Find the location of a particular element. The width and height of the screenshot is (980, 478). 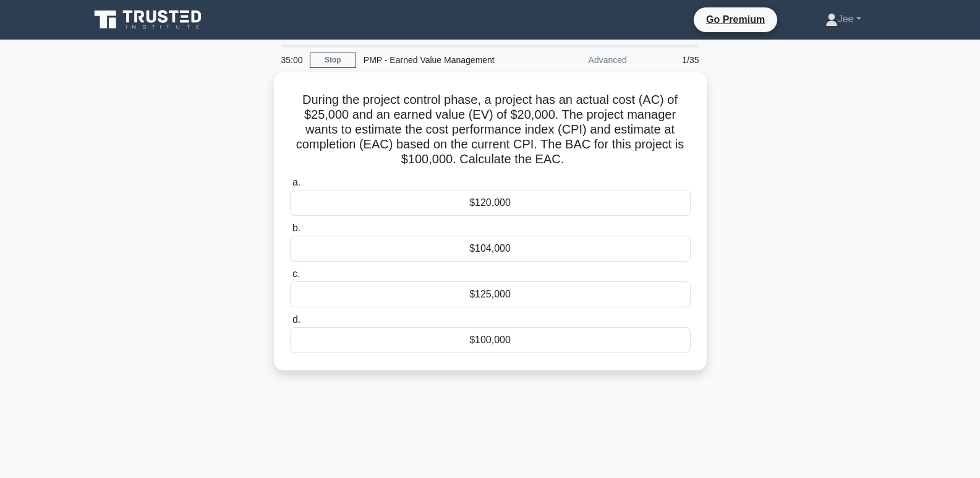

div: $104,000 is located at coordinates (490, 248).